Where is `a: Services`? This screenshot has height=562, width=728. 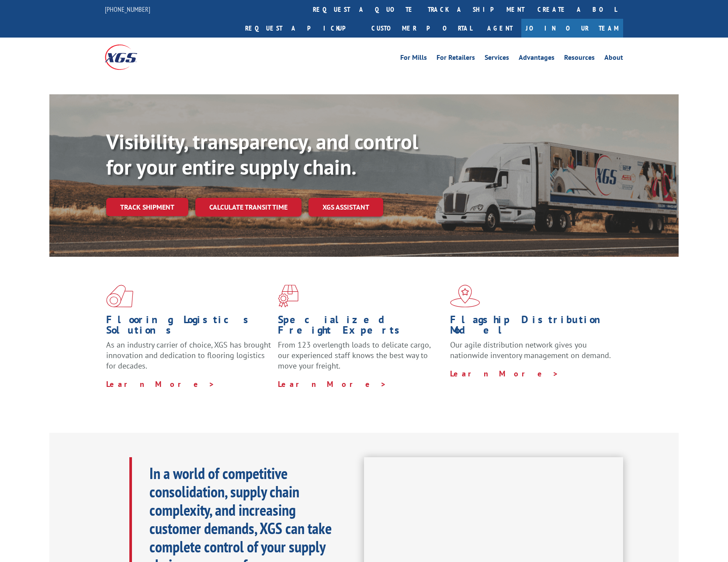
a: Services is located at coordinates (497, 59).